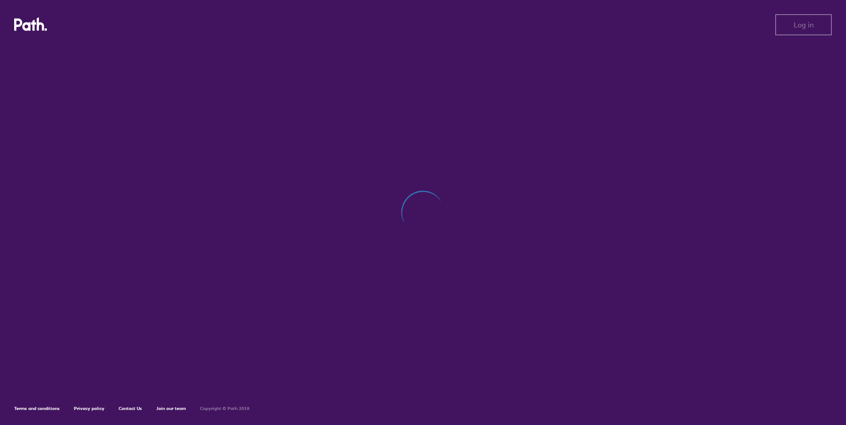 The image size is (846, 425). What do you see at coordinates (171, 409) in the screenshot?
I see `a: Join our team` at bounding box center [171, 409].